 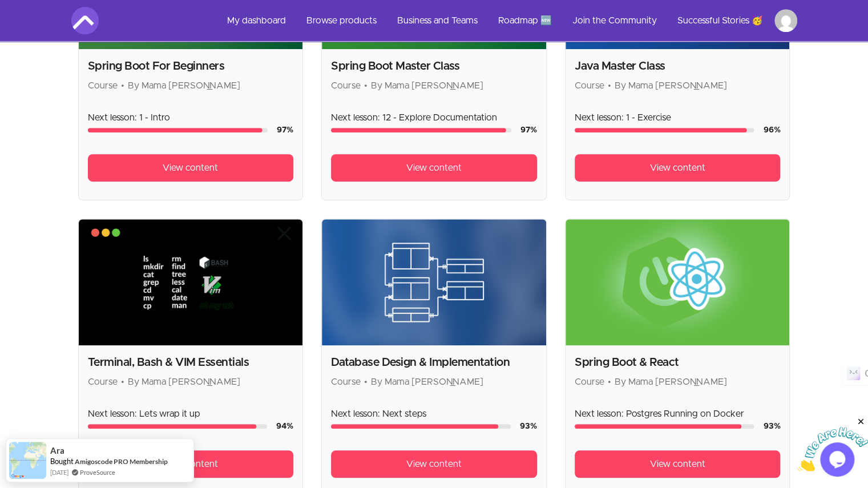 What do you see at coordinates (191, 362) in the screenshot?
I see `h2: Terminal, Bash & VIM Essentials` at bounding box center [191, 362].